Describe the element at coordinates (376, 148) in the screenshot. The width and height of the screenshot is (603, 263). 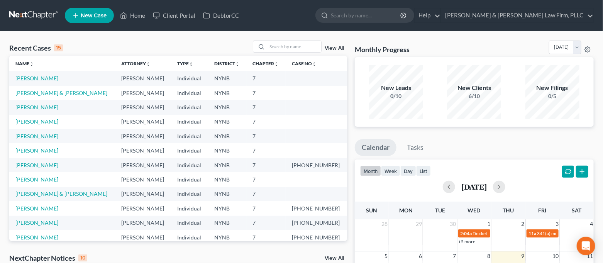
I see `a: Calendar` at that location.